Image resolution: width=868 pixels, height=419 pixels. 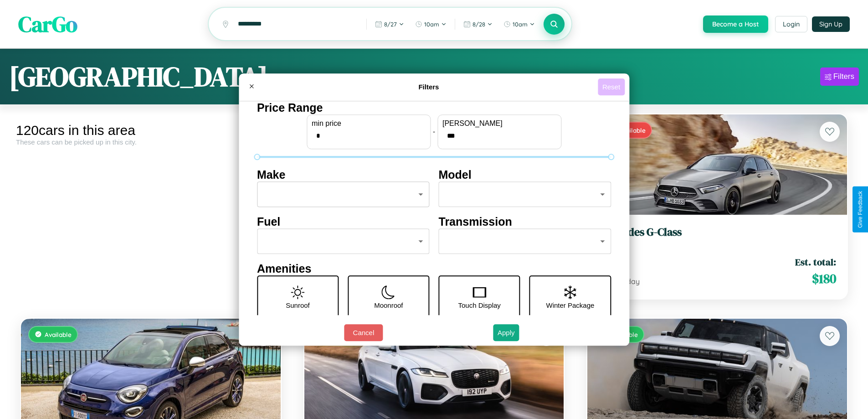 What do you see at coordinates (298, 305) in the screenshot?
I see `p: Sunroof` at bounding box center [298, 305].